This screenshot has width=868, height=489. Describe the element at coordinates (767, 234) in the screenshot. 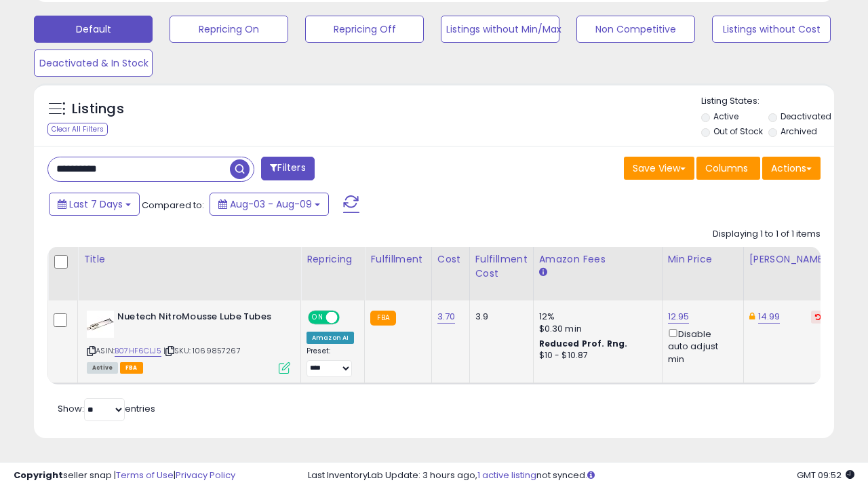

I see `div: Displaying 1 to 1 of 1 items` at that location.